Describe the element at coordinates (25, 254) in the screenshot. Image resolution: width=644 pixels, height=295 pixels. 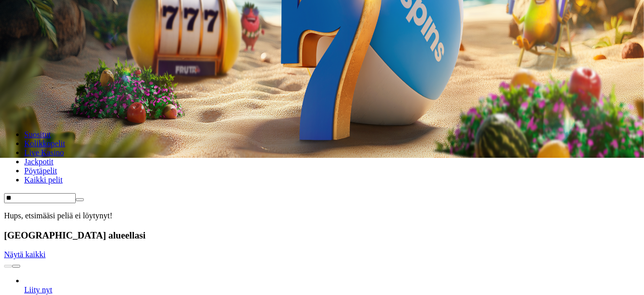
I see `a: Näytä kaikki` at that location.